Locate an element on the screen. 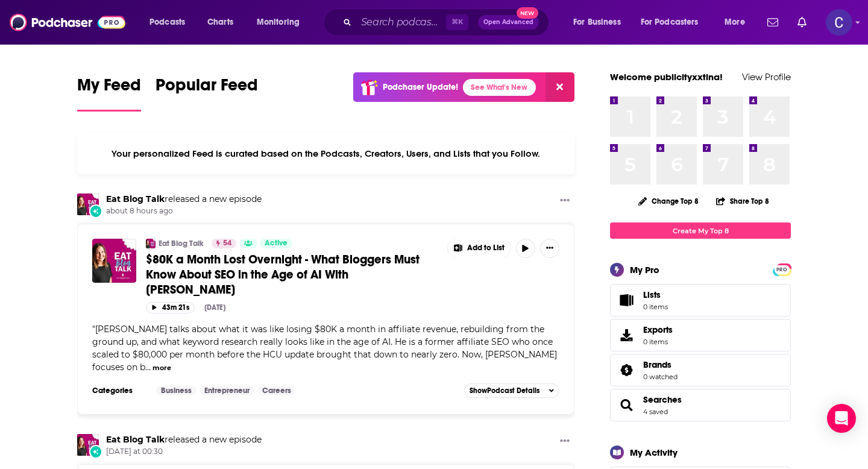 Image resolution: width=868 pixels, height=469 pixels. span: Active is located at coordinates (276, 244).